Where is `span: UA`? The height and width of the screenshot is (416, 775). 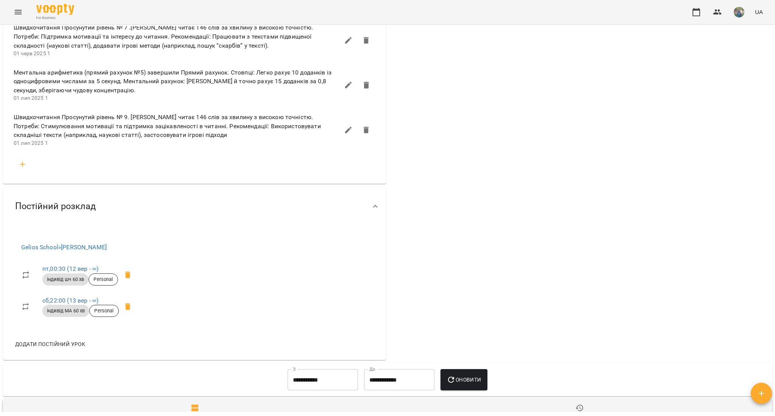
span: UA is located at coordinates (759, 12).